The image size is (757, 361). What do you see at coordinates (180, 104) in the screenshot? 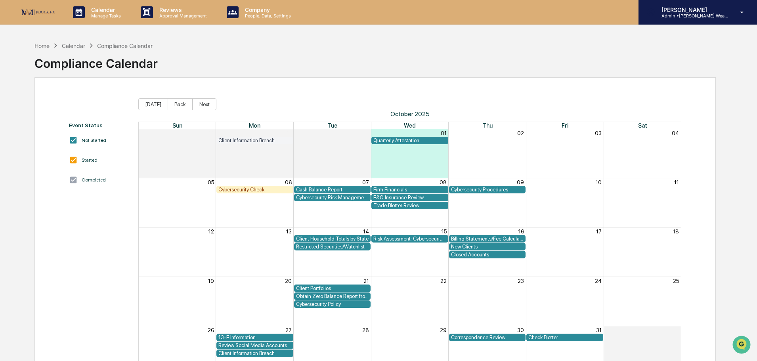
I see `button: Back` at bounding box center [180, 104].